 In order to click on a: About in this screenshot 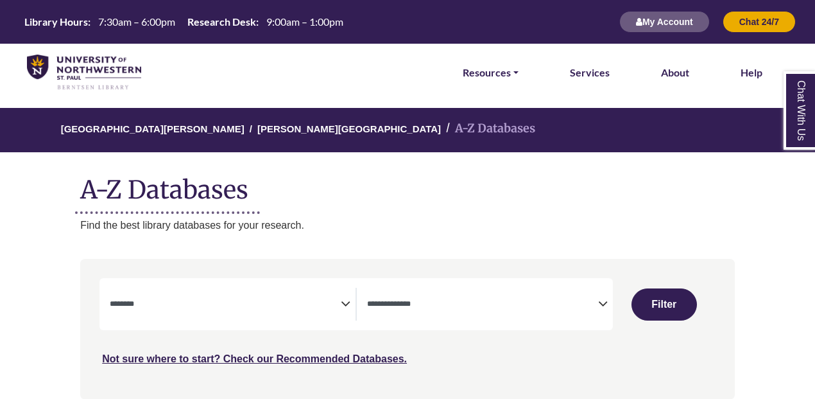, I will do `click(675, 73)`.